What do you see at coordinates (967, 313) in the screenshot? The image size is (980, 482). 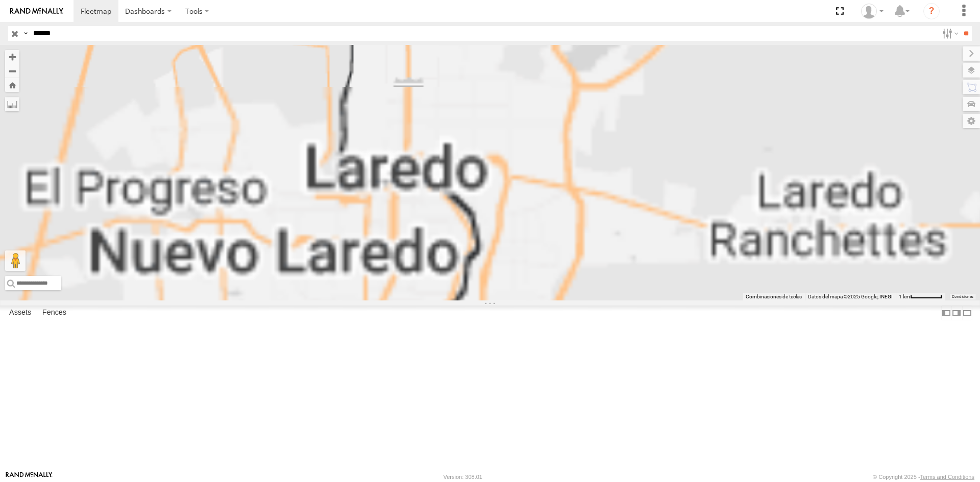 I see `label: Hide Summary Table` at bounding box center [967, 313].